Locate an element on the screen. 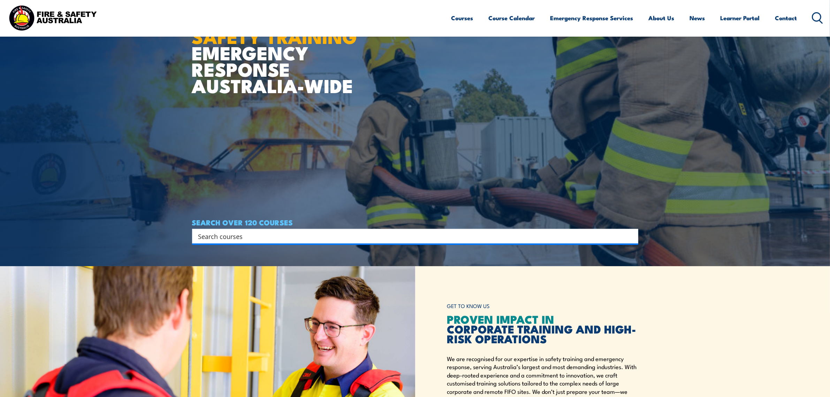  a: News is located at coordinates (698, 18).